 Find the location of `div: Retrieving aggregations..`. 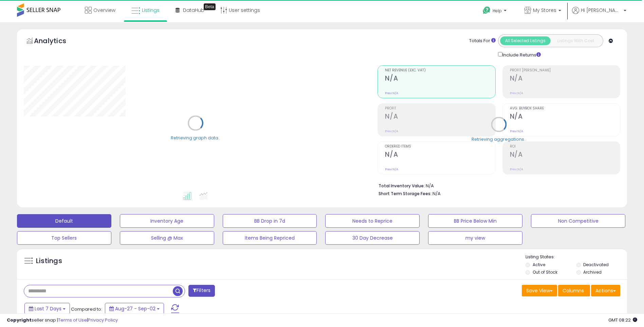

div: Retrieving aggregations.. is located at coordinates (499, 139).